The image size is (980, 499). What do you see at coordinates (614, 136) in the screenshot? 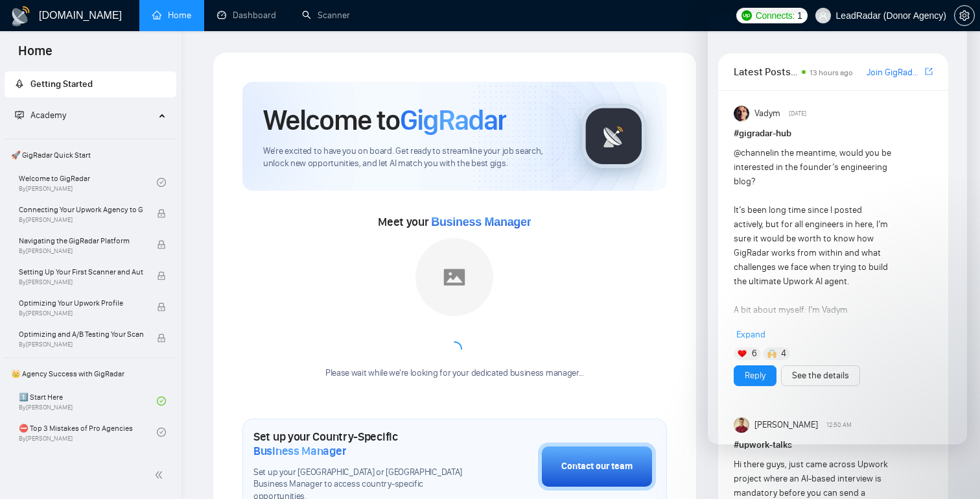
I see `img: gigradar-logo.png` at bounding box center [614, 136].